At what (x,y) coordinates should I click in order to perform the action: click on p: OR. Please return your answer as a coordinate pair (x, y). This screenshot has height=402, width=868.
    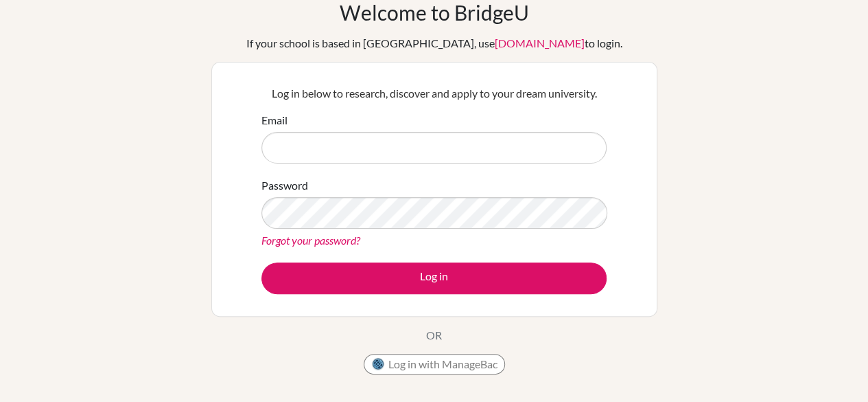
    Looking at the image, I should click on (434, 335).